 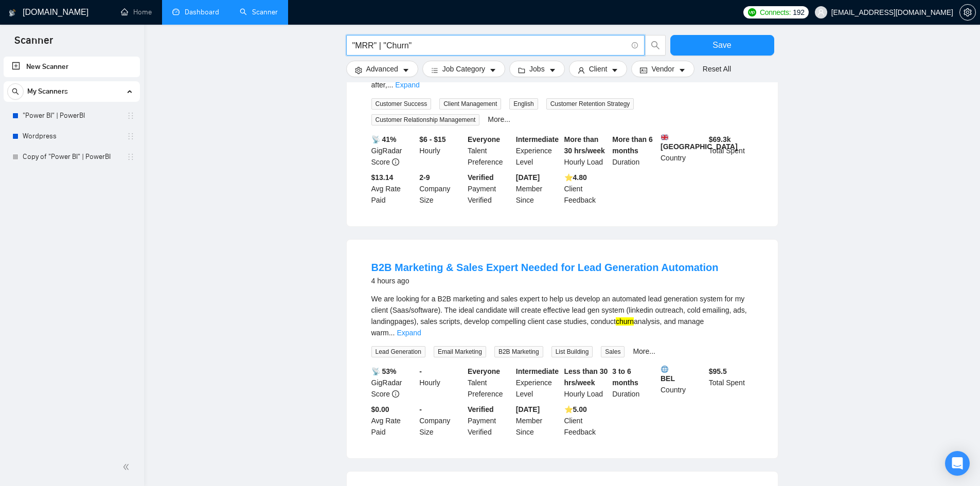 What do you see at coordinates (545, 267) in the screenshot?
I see `a: B2B Marketing & Sales Expert Needed for Lead Generation Automation` at bounding box center [545, 267].